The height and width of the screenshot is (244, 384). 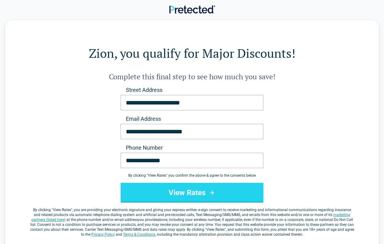 I want to click on label: Phone Number, so click(x=192, y=148).